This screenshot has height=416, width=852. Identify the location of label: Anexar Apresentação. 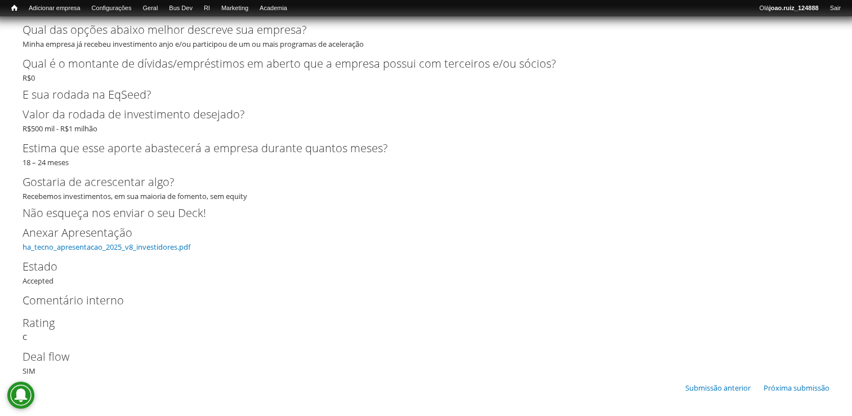
(417, 233).